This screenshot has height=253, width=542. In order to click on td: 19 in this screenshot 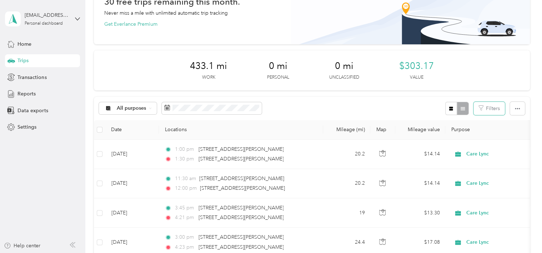, I will do `click(347, 213)`.